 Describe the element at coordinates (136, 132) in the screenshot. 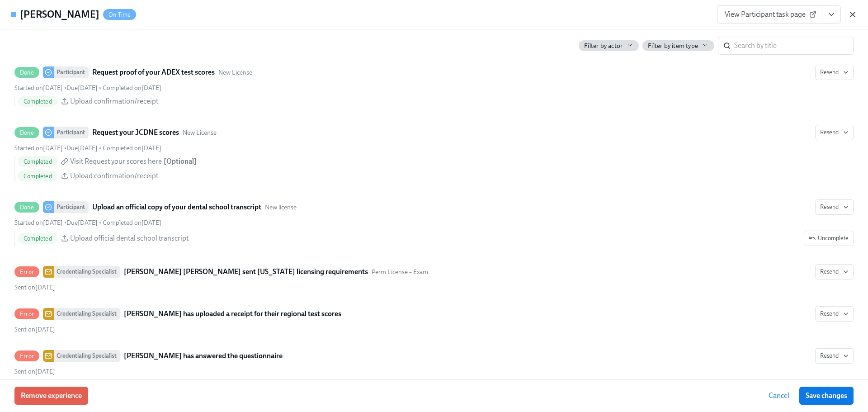

I see `strong: Request your JCDNE scores` at that location.